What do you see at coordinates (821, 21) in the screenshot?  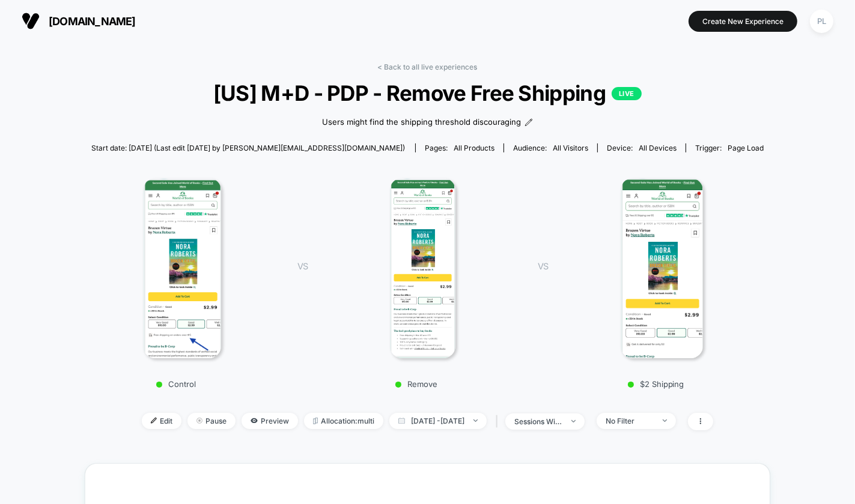 I see `button: PL` at bounding box center [821, 21].